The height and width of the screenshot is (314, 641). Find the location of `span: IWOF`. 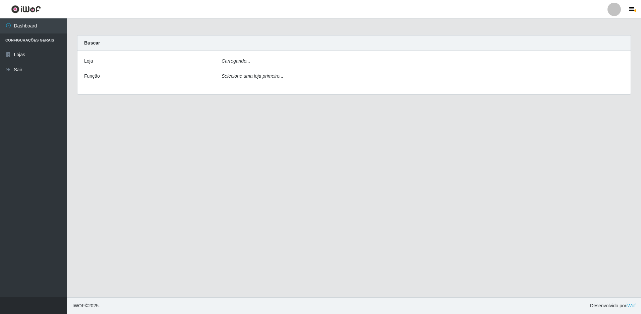

span: IWOF is located at coordinates (78, 306).